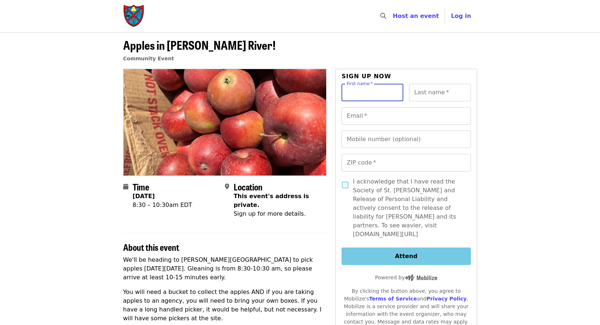 The height and width of the screenshot is (325, 600). What do you see at coordinates (360, 84) in the screenshot?
I see `label: First name` at bounding box center [360, 84].